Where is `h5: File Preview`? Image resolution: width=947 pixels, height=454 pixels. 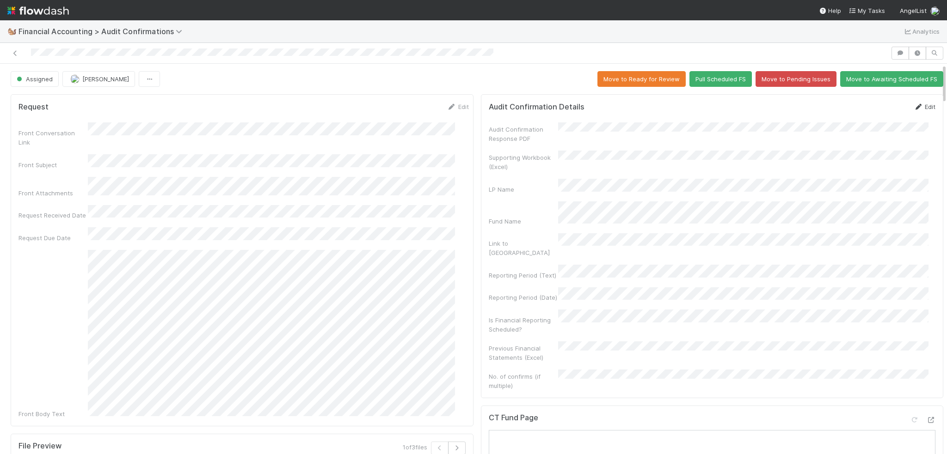
h5: File Preview is located at coordinates (40, 447).